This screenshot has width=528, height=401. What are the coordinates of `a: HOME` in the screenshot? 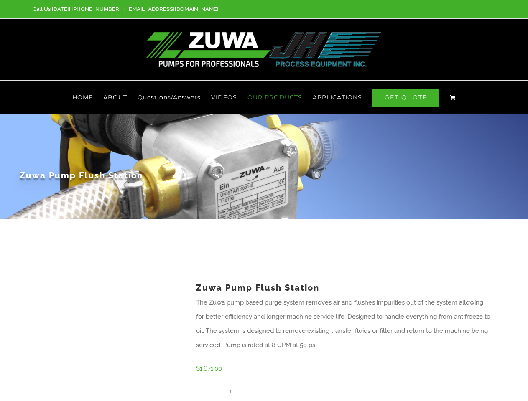 It's located at (82, 97).